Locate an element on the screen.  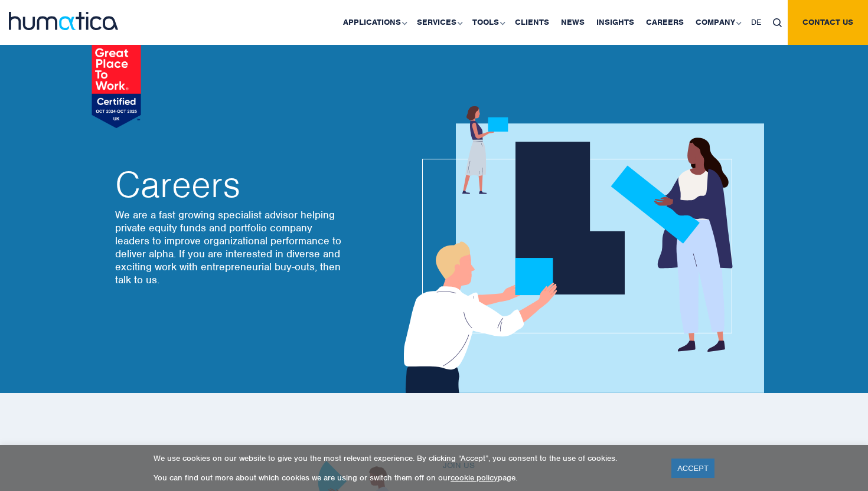
img: logo is located at coordinates (63, 21).